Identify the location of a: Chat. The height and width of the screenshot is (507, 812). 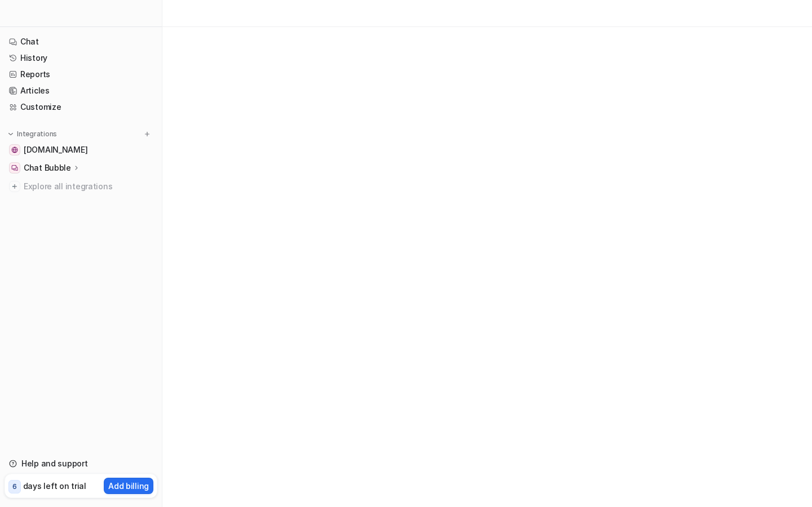
(81, 41).